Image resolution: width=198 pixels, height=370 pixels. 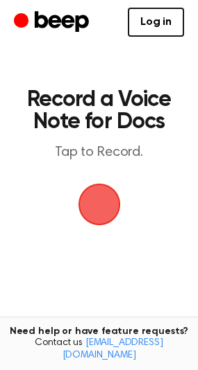 What do you see at coordinates (155, 22) in the screenshot?
I see `a: Log in` at bounding box center [155, 22].